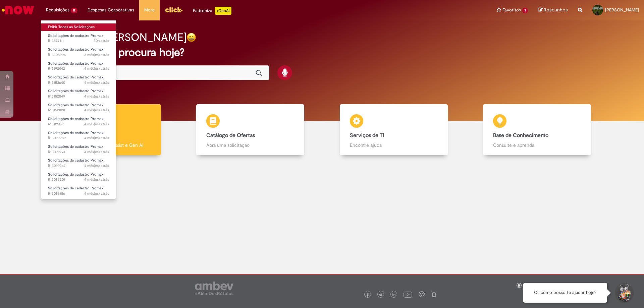 This screenshot has height=308, width=644. I want to click on img: ServiceNow, so click(18, 10).